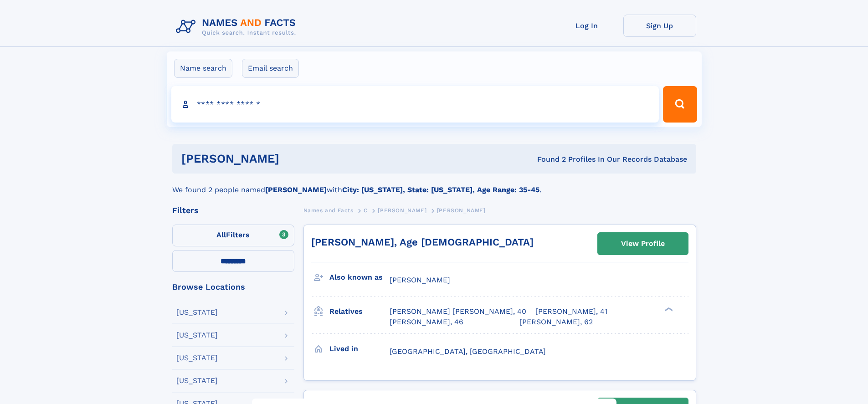 This screenshot has width=868, height=404. Describe the element at coordinates (365, 210) in the screenshot. I see `span: C` at that location.